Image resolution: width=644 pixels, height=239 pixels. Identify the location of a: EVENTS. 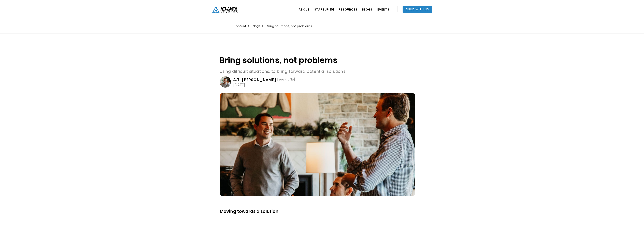
(384, 9).